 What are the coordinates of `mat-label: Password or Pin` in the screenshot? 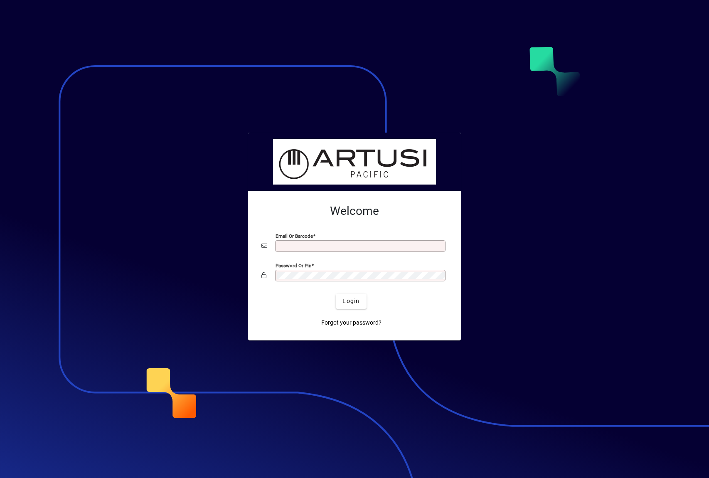 It's located at (293, 265).